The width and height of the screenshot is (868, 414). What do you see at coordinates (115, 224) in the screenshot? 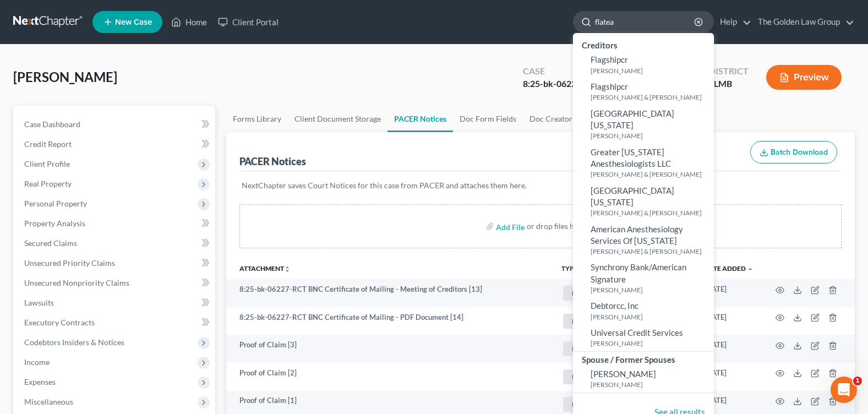
I see `a: Property Analysis` at bounding box center [115, 224].